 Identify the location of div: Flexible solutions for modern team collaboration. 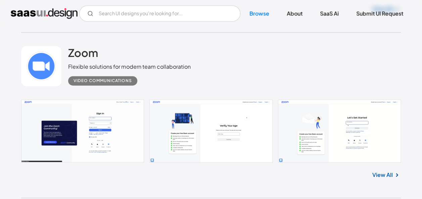
(129, 67).